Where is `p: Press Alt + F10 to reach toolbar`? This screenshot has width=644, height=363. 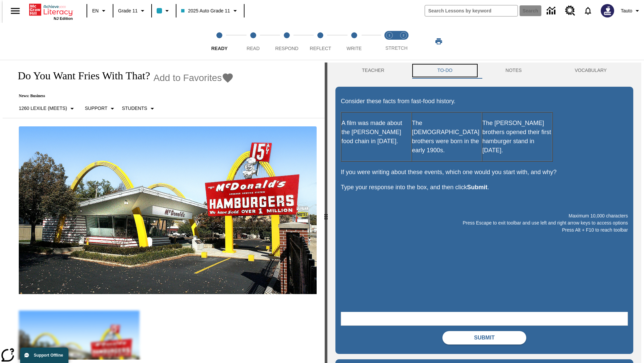
p: Press Alt + F10 to reach toolbar is located at coordinates (484, 230).